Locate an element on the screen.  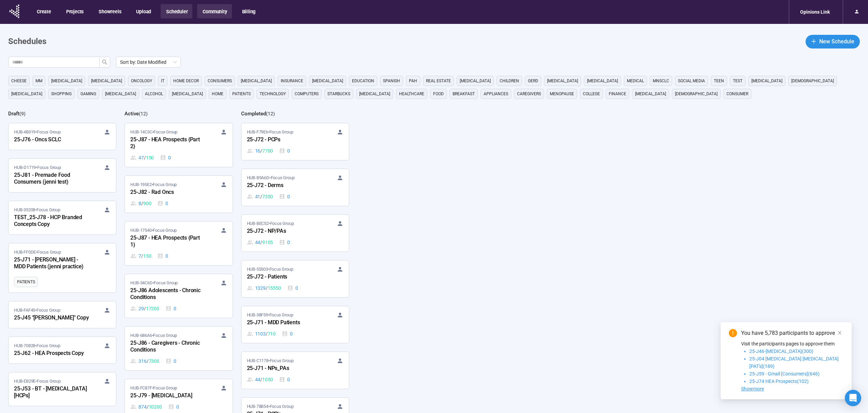
div: 25-J82 - Rad Oncs is located at coordinates (167, 192).